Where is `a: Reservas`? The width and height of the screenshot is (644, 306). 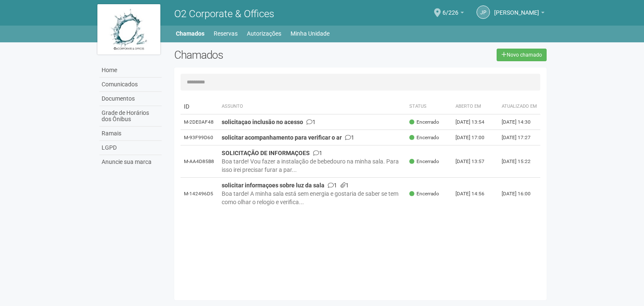
a: Reservas is located at coordinates (226, 33).